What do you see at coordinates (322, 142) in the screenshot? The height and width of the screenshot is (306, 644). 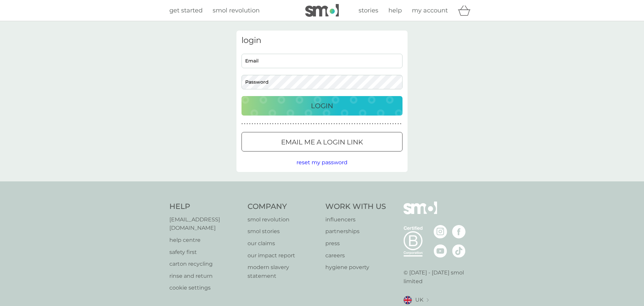 I see `p: Email me a login link` at bounding box center [322, 142].